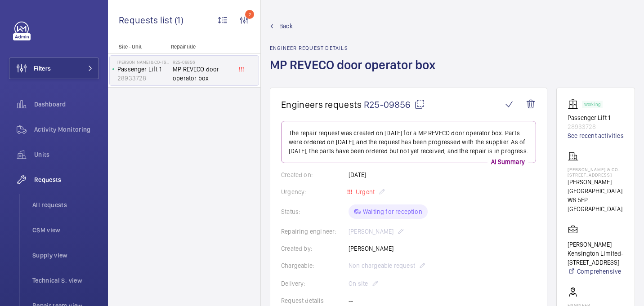 The width and height of the screenshot is (644, 306). I want to click on p: AI Summary, so click(508, 162).